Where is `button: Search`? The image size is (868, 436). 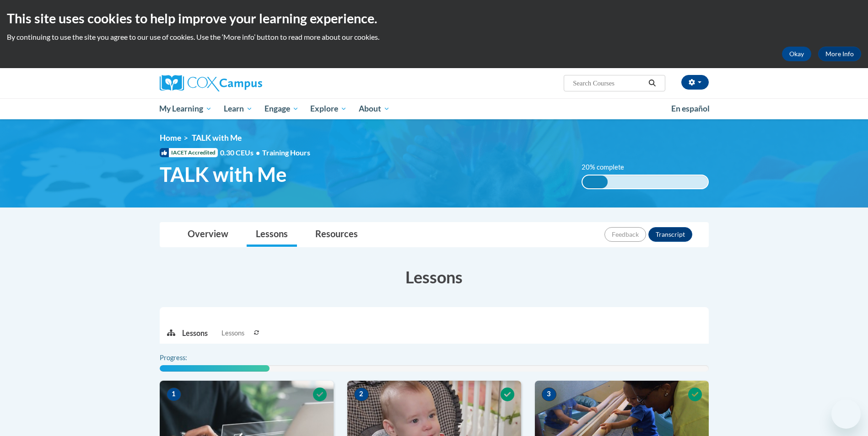
button: Search is located at coordinates (652, 83).